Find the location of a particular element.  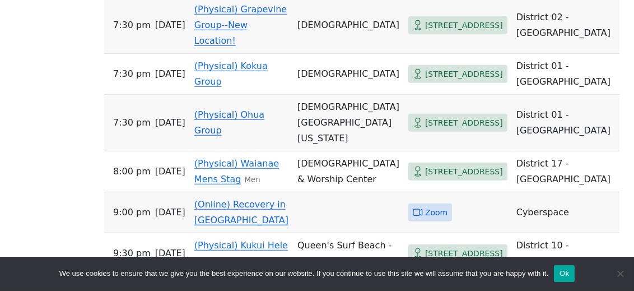

a: (Physical) Grapevine Group--New Location! is located at coordinates (240, 25).